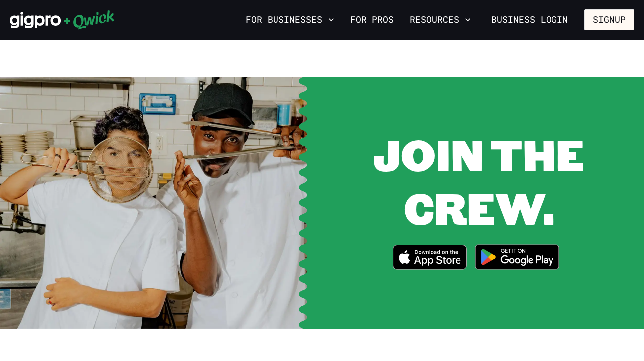 This screenshot has width=644, height=361. Describe the element at coordinates (517, 257) in the screenshot. I see `img: Get it on Google Play` at that location.